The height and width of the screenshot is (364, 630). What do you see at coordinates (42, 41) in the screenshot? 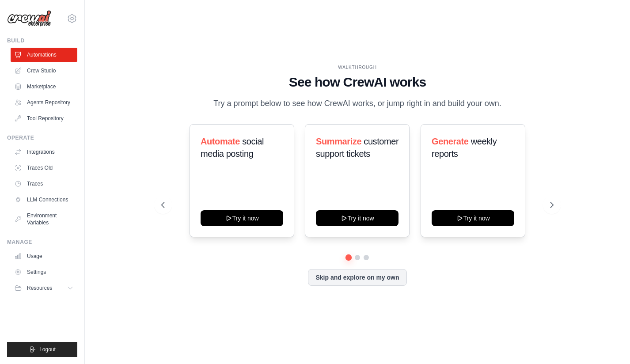
I see `div: Build` at bounding box center [42, 41].